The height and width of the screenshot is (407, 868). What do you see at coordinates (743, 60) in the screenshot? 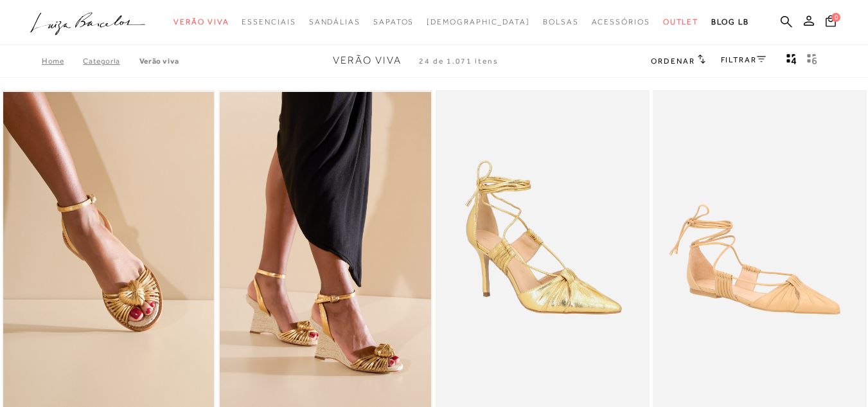
I see `a: FILTRAR` at bounding box center [743, 60].